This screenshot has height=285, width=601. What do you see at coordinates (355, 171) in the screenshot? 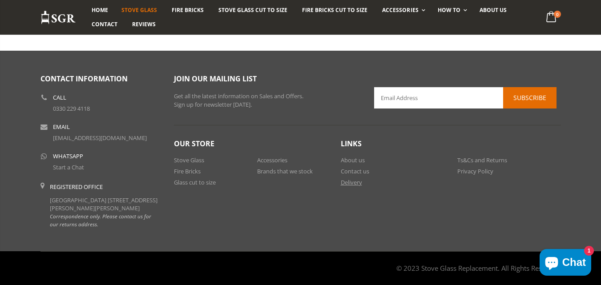
I see `a: Contact us` at bounding box center [355, 171].